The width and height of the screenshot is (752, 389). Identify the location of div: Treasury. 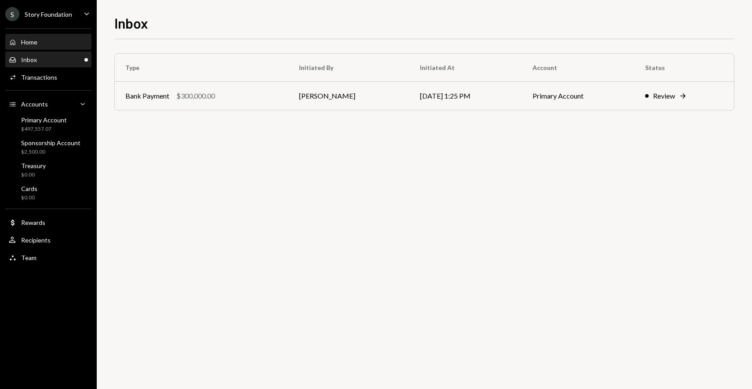
(33, 165).